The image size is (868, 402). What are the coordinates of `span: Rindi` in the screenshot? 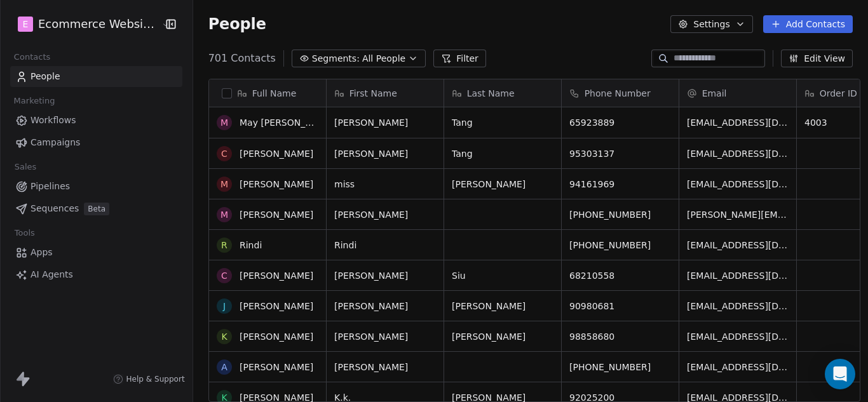 It's located at (345, 245).